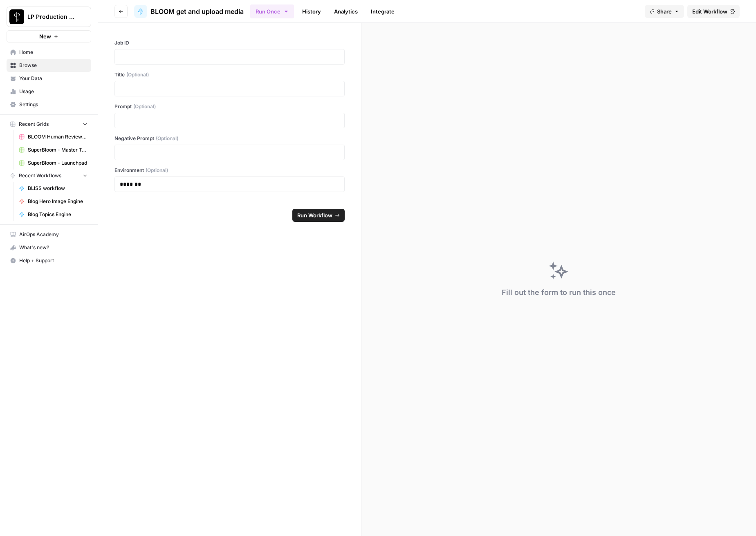 This screenshot has height=536, width=756. What do you see at coordinates (49, 78) in the screenshot?
I see `a: Your Data` at bounding box center [49, 78].